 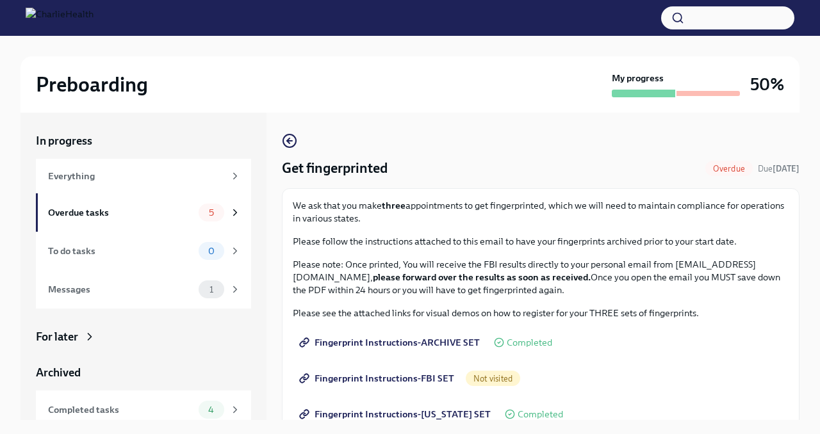 I want to click on strong: My progress, so click(x=638, y=78).